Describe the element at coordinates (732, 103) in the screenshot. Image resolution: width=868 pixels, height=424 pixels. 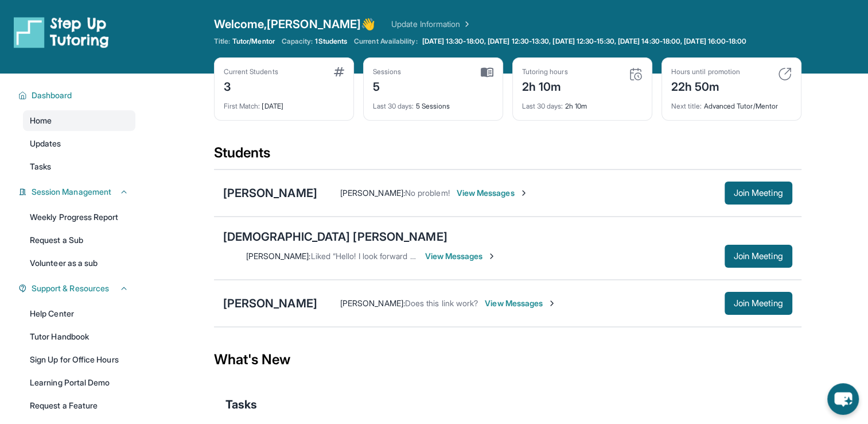
I see `div: Advanced Tutor/Mentor` at that location.